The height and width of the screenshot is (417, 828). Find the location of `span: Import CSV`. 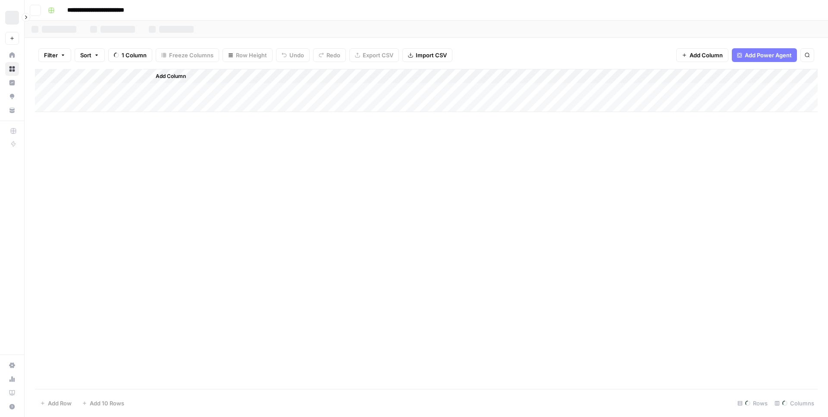

span: Import CSV is located at coordinates (431, 55).